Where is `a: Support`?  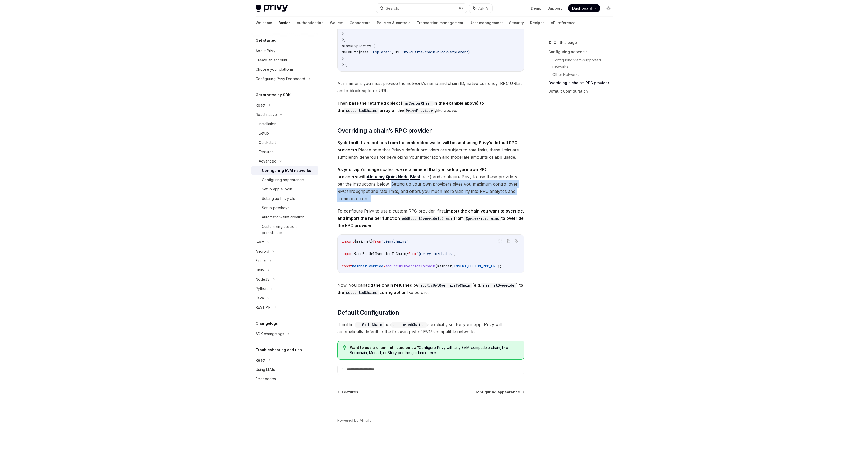
a: Support is located at coordinates (555, 8).